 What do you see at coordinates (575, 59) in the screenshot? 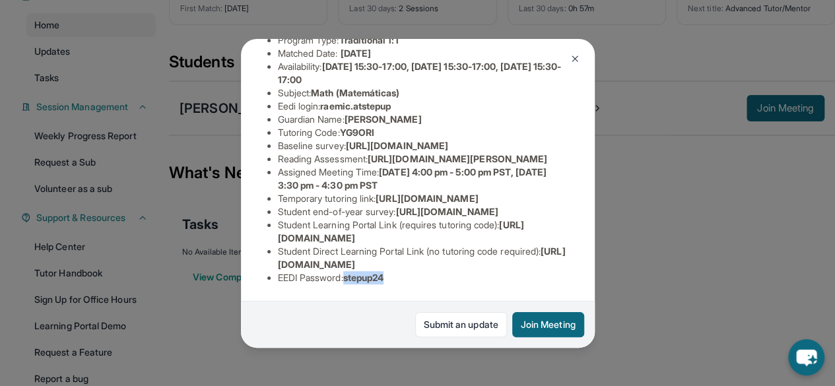
I see `img: Close Icon` at bounding box center [575, 59].